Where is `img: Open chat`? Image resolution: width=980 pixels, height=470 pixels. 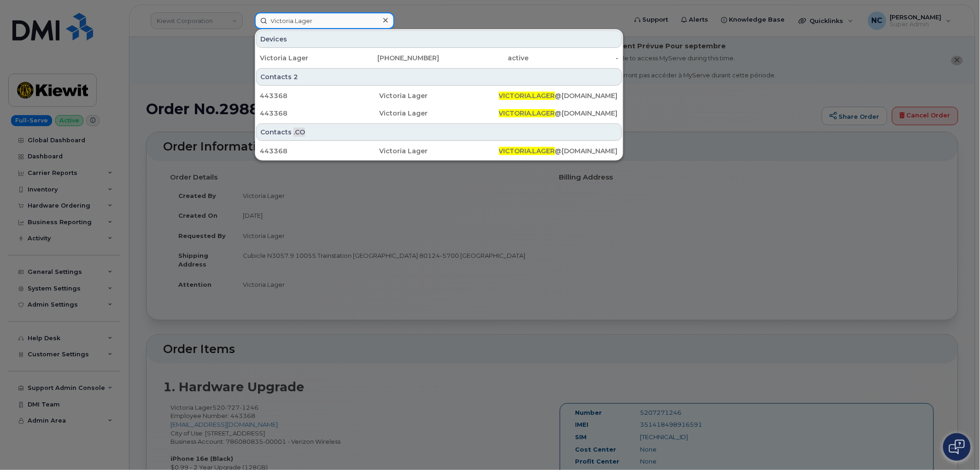
img: Open chat is located at coordinates (957, 447).